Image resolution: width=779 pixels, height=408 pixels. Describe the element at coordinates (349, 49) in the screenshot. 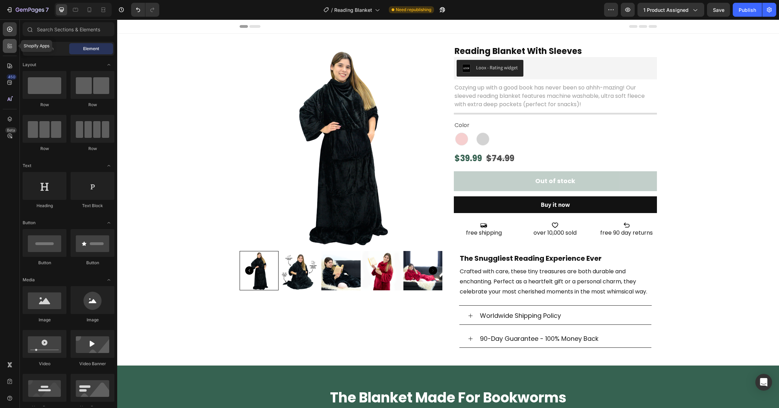

I see `img: loox.png` at that location.